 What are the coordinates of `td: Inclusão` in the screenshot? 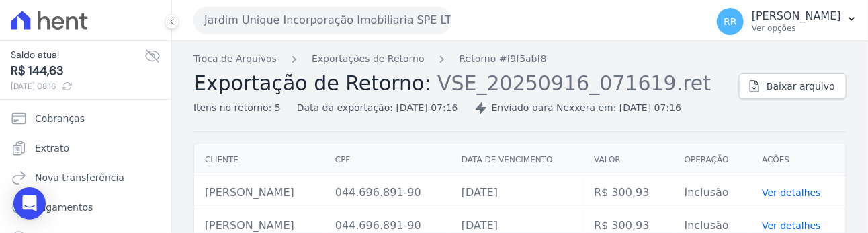 It's located at (712, 193).